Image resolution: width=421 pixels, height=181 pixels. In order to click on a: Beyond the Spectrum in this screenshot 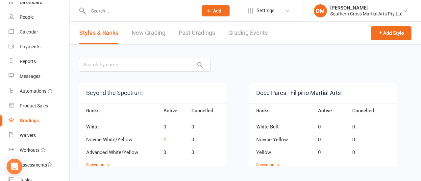, I will do `click(153, 93)`.